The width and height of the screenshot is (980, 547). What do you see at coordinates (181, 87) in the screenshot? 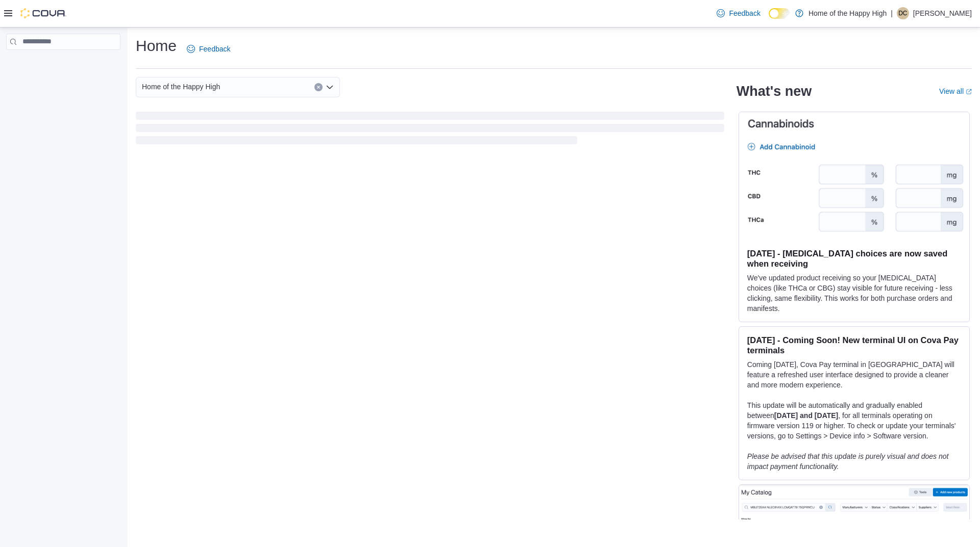
I see `span: Home of the Happy High` at bounding box center [181, 87].